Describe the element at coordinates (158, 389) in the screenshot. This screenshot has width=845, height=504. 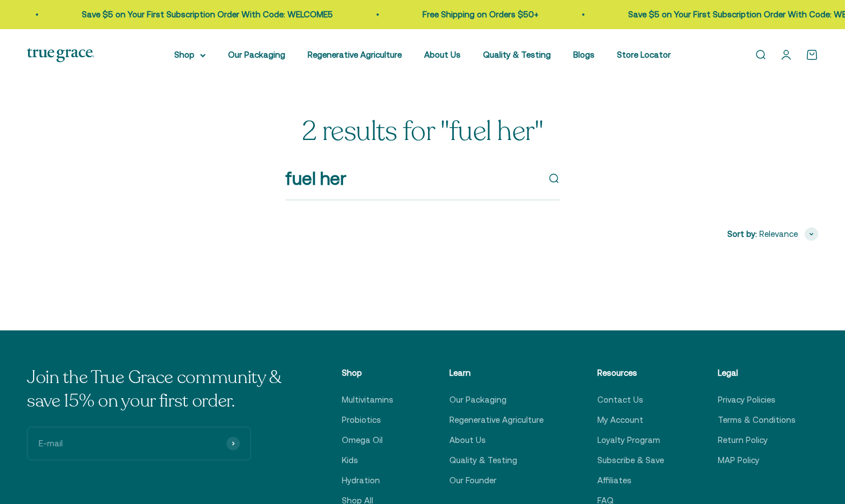
I see `p: Join the True Grace community & save 15% on your first order.` at that location.